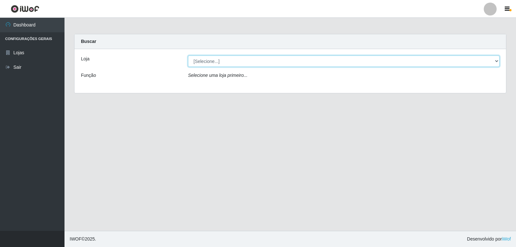 This screenshot has height=247, width=516. I want to click on span: © 2025 ., so click(83, 239).